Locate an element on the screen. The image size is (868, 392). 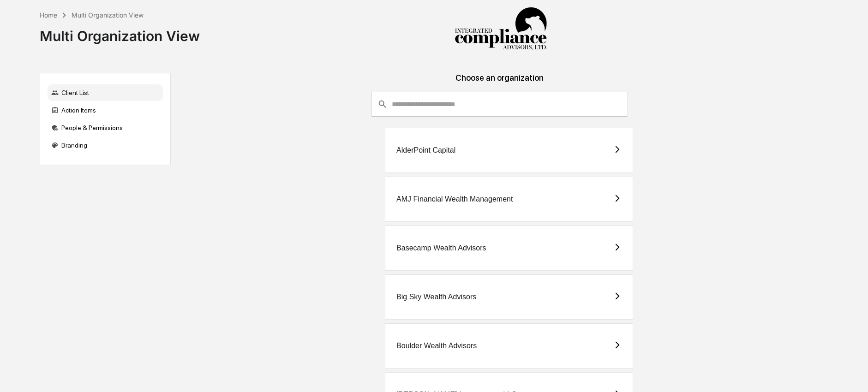
div: Action Items is located at coordinates (105, 110).